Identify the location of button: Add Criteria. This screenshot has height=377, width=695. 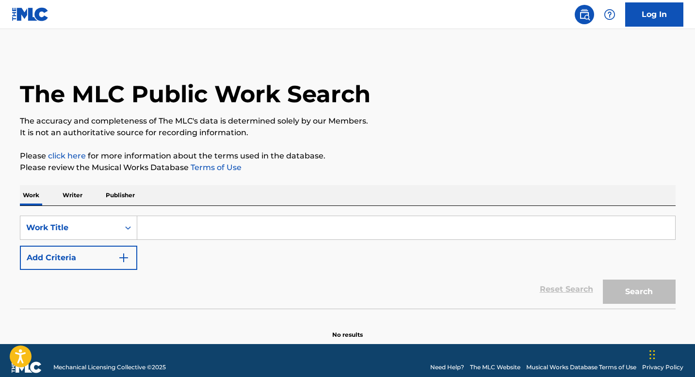
(79, 258).